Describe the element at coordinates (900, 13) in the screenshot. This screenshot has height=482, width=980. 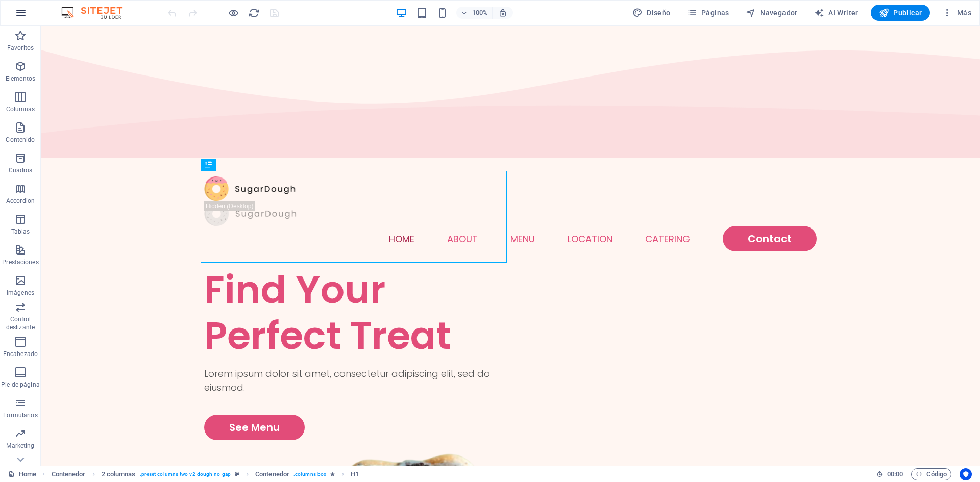
I see `span: Publicar` at that location.